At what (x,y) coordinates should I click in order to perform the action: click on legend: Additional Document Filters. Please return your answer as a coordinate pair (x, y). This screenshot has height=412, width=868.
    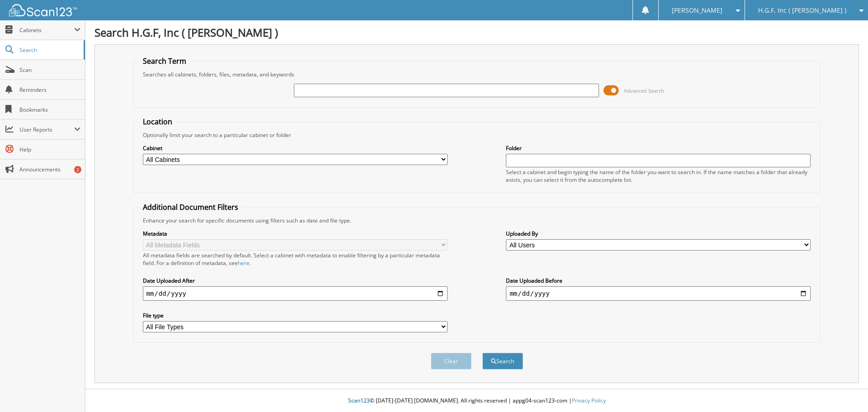
    Looking at the image, I should click on (190, 207).